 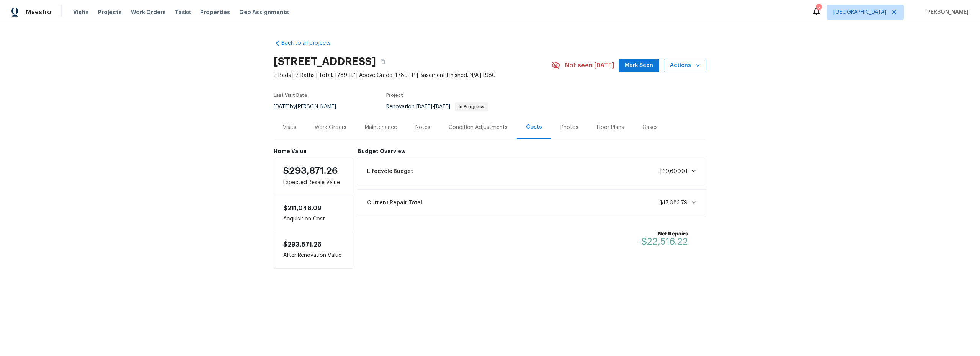 I want to click on span: $17,083.79, so click(x=673, y=202).